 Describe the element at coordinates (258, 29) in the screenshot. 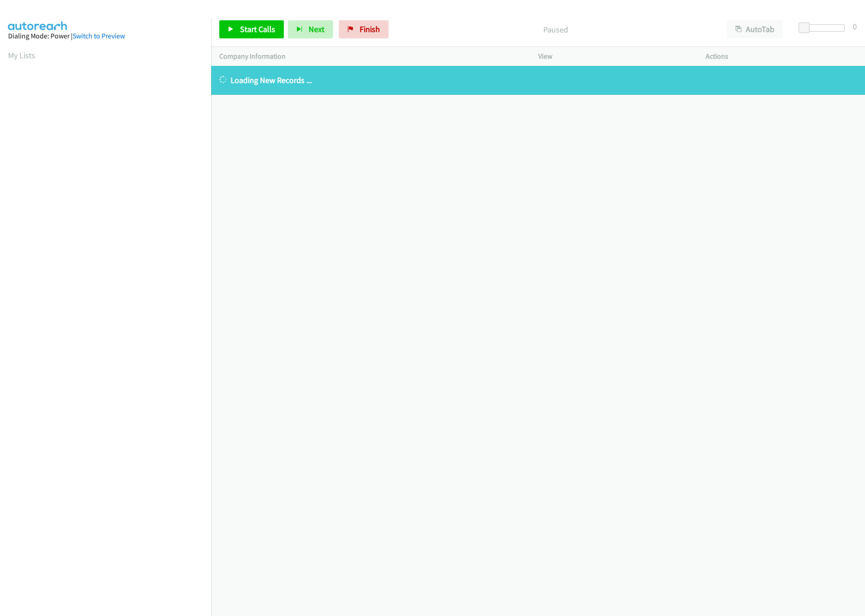

I see `span: Start Calls` at that location.